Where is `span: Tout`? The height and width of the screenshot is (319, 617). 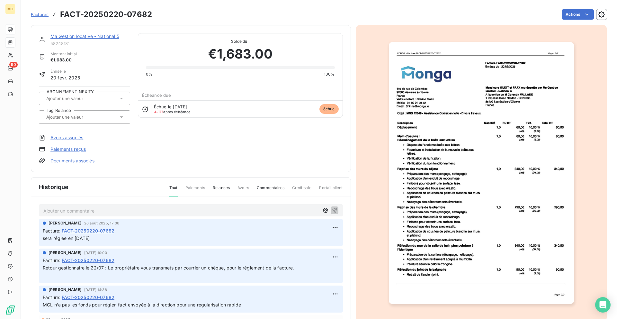 span: Tout is located at coordinates (174, 191).